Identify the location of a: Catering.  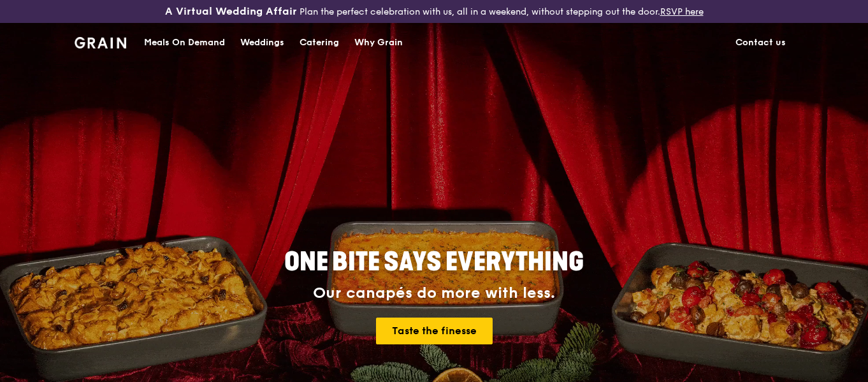
(319, 43).